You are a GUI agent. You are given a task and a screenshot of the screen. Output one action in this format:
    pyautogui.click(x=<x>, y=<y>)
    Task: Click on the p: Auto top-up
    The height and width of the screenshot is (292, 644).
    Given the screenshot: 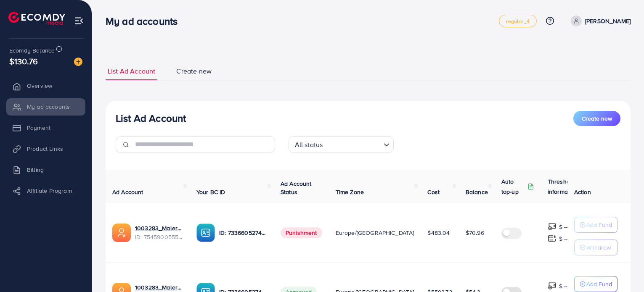 What is the action you would take?
    pyautogui.click(x=514, y=187)
    